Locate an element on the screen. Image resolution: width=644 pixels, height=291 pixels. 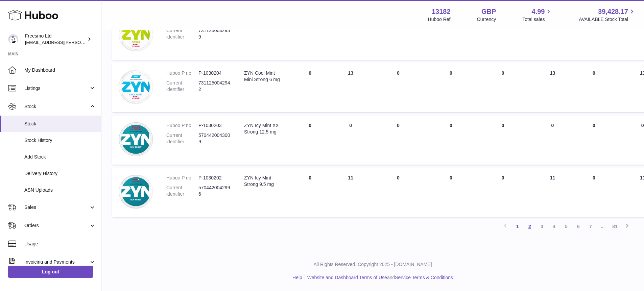
a: 81 is located at coordinates (615, 226).